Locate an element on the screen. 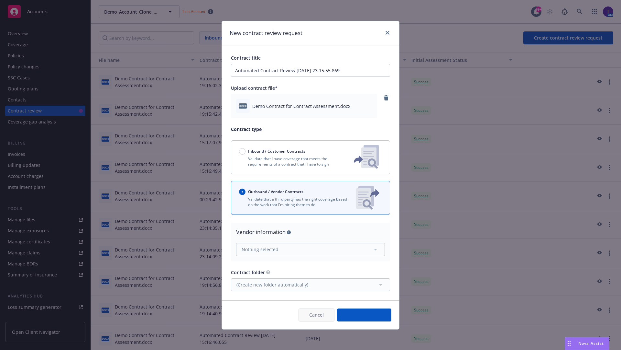 Image resolution: width=621 pixels, height=350 pixels. span: docx is located at coordinates (243, 106).